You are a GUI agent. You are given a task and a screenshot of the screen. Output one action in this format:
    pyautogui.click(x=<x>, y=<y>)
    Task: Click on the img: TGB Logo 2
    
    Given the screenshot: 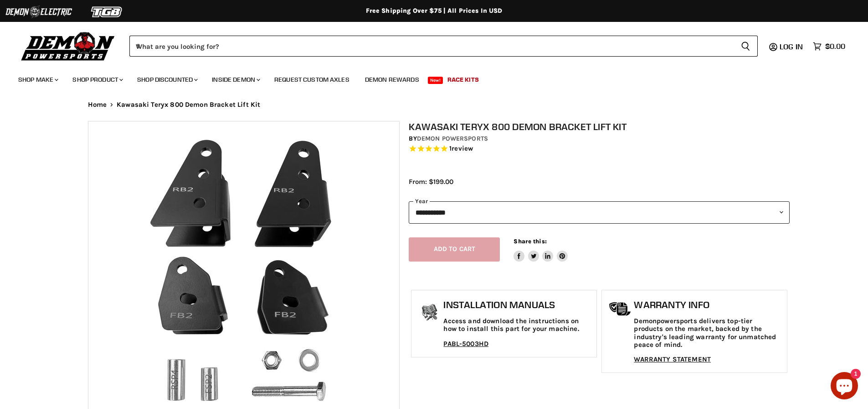 What is the action you would take?
    pyautogui.click(x=107, y=12)
    